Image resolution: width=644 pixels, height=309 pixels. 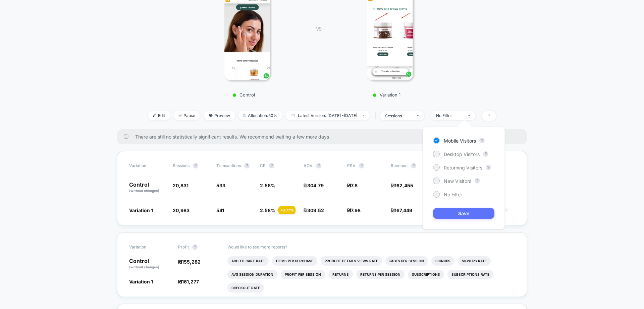 I want to click on span: New Visitors, so click(x=457, y=181).